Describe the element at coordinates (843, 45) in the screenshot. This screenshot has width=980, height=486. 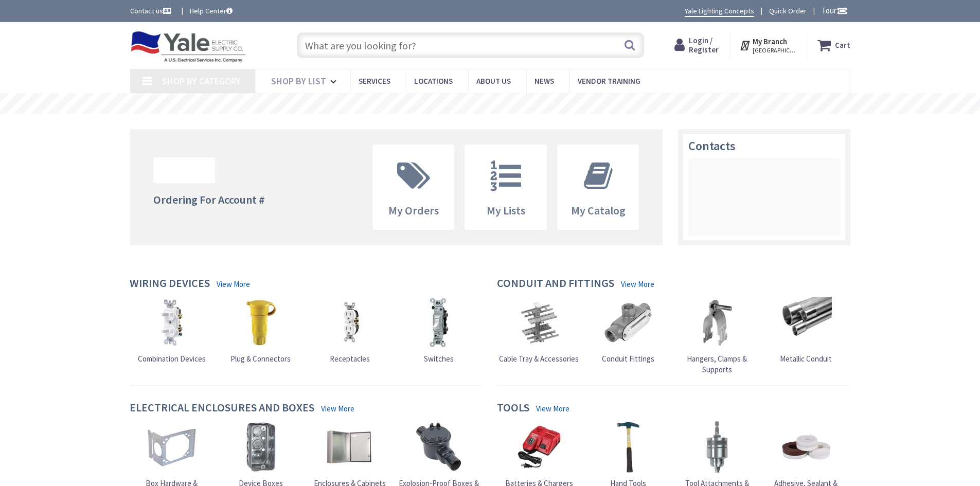
I see `strong: Cart` at that location.